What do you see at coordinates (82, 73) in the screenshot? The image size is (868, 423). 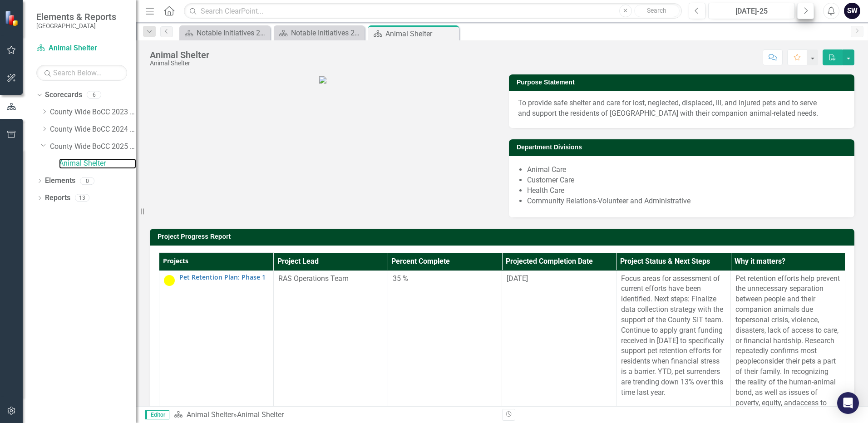 I see `input: Search Below...` at bounding box center [82, 73].